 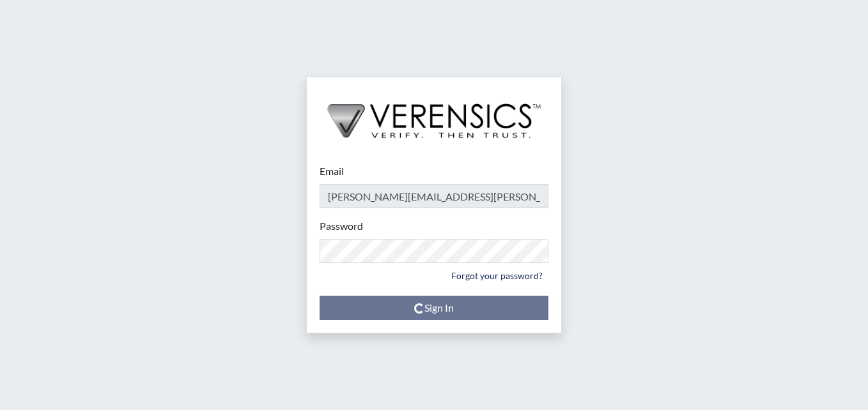 What do you see at coordinates (434, 308) in the screenshot?
I see `button: Sign In` at bounding box center [434, 308].